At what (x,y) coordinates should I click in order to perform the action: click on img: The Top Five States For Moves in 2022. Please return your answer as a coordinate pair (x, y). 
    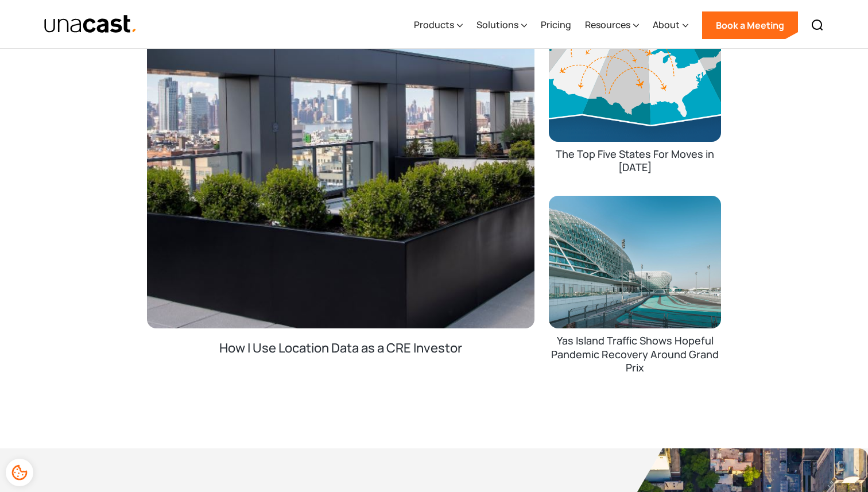
    Looking at the image, I should click on (635, 75).